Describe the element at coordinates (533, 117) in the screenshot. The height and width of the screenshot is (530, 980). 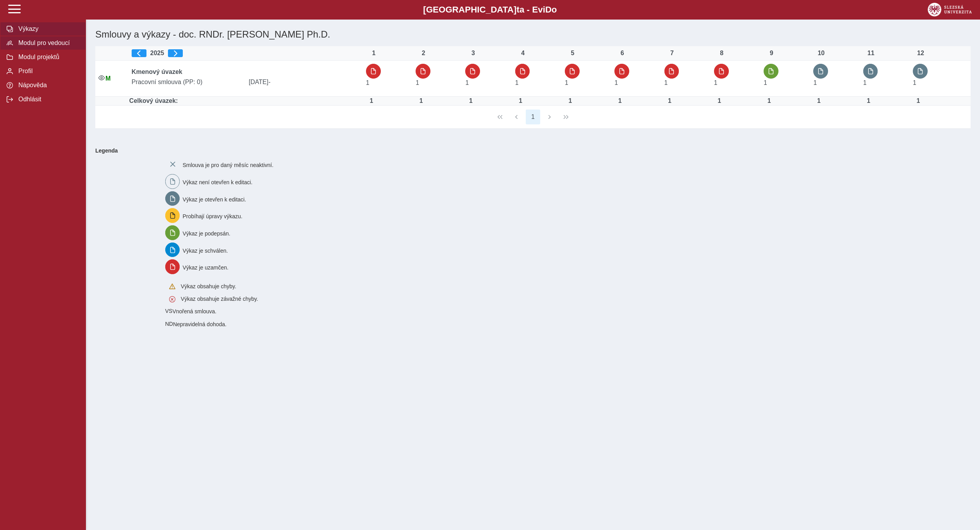
I see `button: 1` at that location.